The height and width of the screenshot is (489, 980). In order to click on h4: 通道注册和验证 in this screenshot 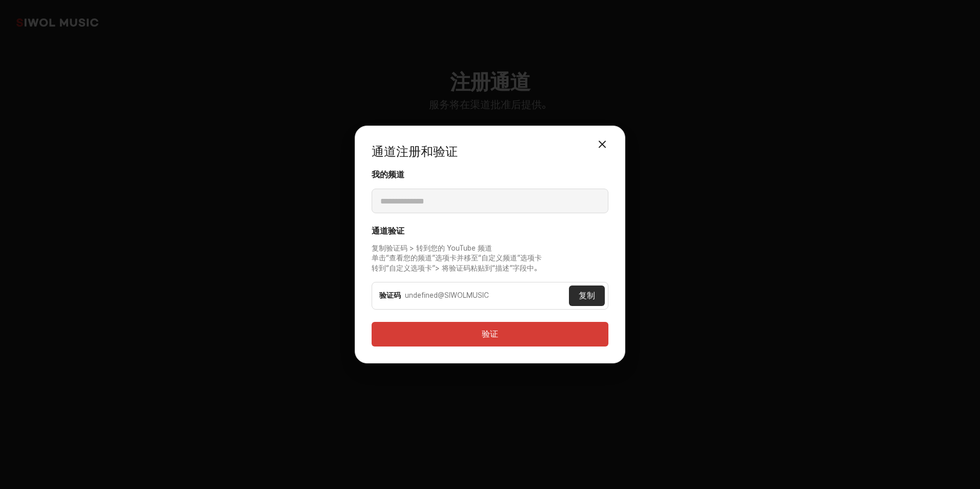, I will do `click(415, 156)`.